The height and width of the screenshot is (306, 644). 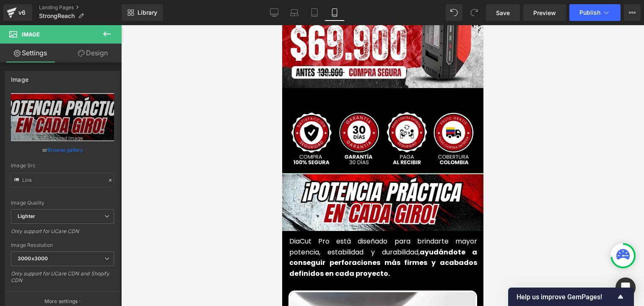 What do you see at coordinates (502, 13) in the screenshot?
I see `span: Save` at bounding box center [502, 13].